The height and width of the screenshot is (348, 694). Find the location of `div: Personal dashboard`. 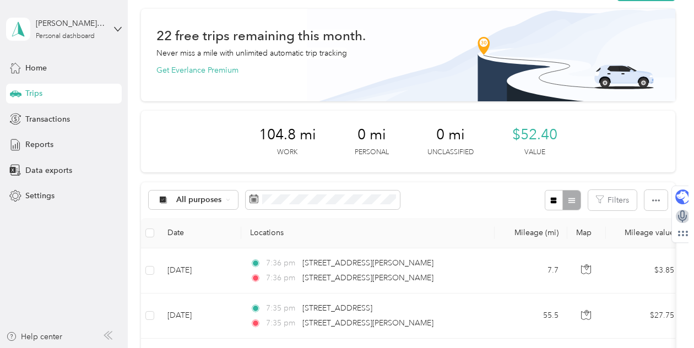

div: Personal dashboard is located at coordinates (65, 36).